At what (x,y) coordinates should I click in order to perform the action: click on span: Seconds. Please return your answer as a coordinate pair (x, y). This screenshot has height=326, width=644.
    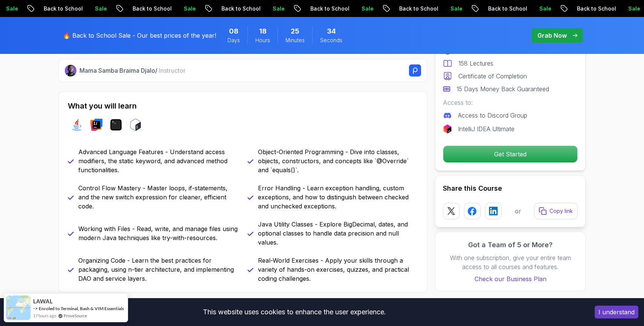
    Looking at the image, I should click on (331, 40).